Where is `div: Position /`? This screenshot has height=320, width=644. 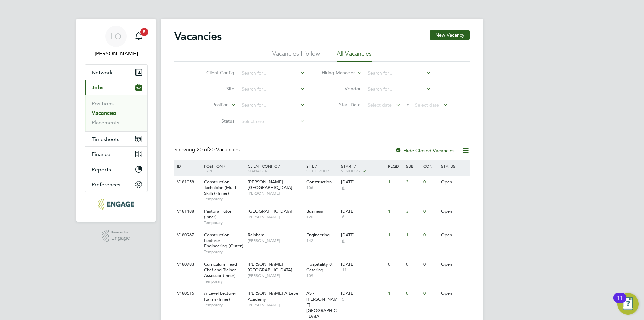
div: Position / is located at coordinates (222, 168).